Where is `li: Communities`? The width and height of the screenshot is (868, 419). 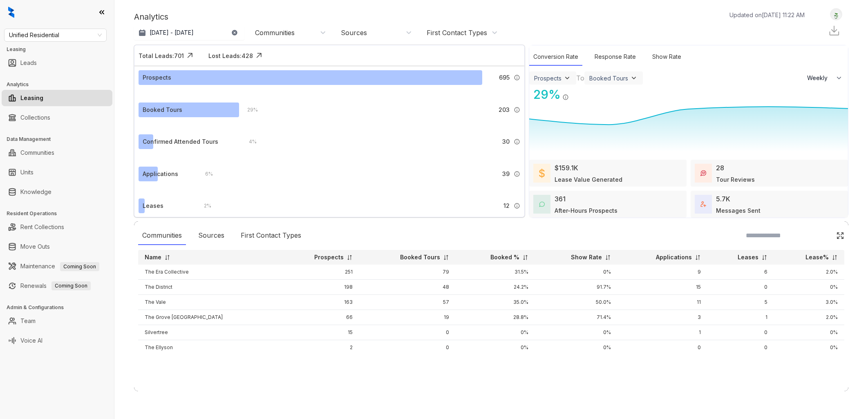 li: Communities is located at coordinates (57, 153).